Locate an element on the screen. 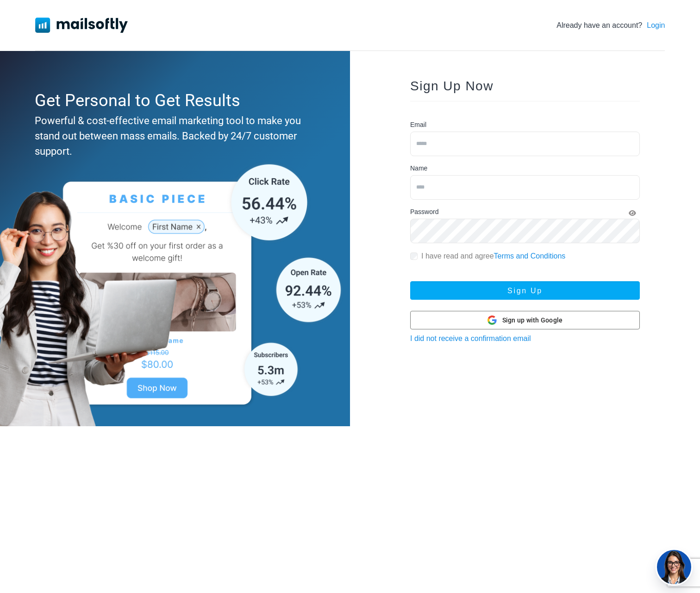 This screenshot has height=593, width=700. a: Terms and Conditions is located at coordinates (530, 256).